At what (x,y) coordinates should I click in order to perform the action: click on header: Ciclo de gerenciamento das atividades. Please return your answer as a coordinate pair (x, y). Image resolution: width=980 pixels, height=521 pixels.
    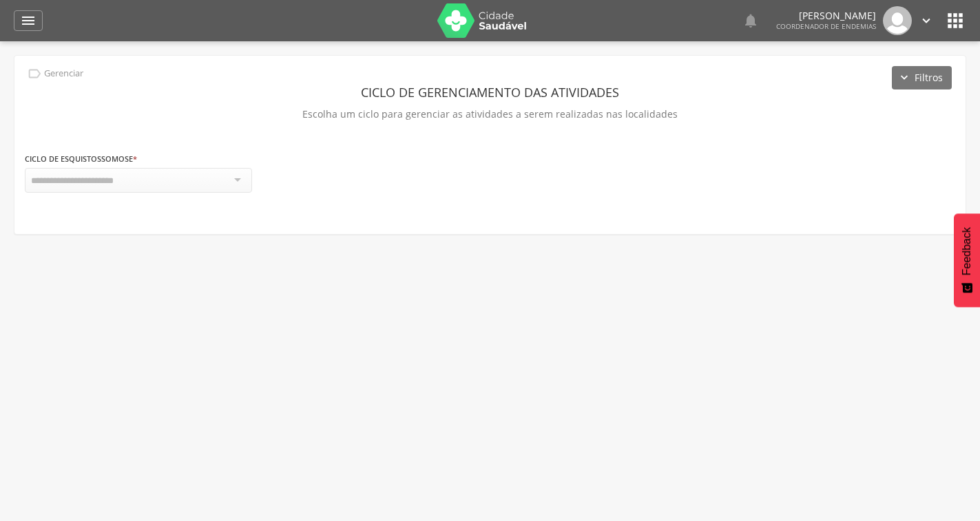
    Looking at the image, I should click on (490, 92).